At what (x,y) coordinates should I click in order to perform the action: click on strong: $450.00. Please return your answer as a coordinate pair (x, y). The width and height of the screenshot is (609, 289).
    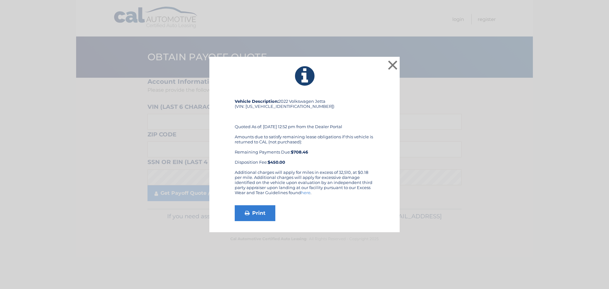
    Looking at the image, I should click on (276, 162).